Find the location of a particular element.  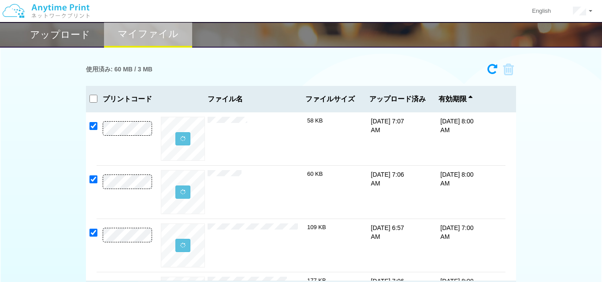

span: ファイルサイズ is located at coordinates (330, 99).